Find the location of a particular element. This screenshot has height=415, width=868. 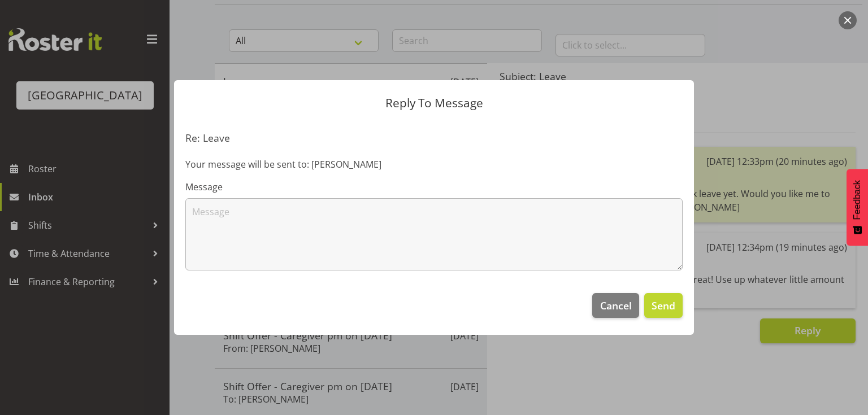

p: Reply To Message is located at coordinates (434, 103).